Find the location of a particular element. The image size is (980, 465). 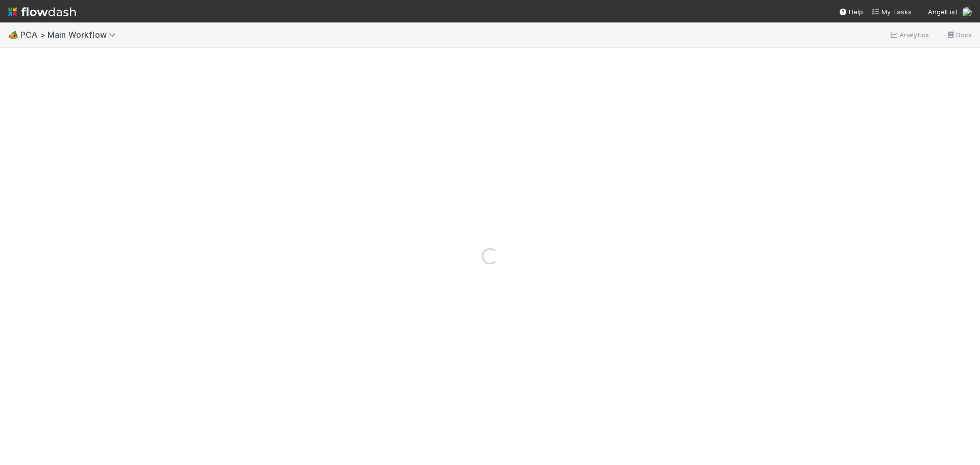

a: Analytics is located at coordinates (909, 34).